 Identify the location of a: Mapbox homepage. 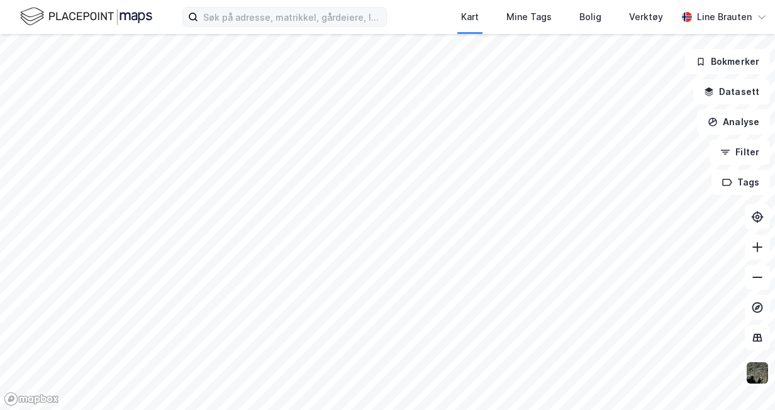
(31, 399).